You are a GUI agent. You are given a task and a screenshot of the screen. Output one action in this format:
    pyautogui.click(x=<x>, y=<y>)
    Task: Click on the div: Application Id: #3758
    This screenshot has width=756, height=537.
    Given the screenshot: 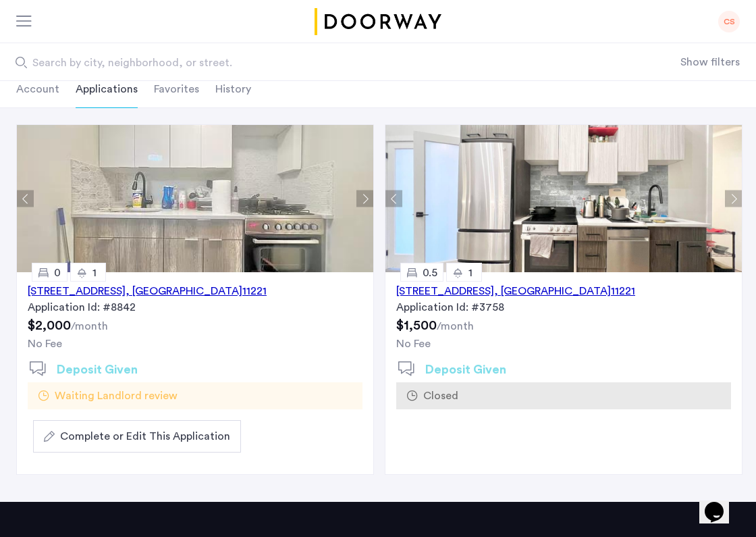 What is the action you would take?
    pyautogui.click(x=564, y=307)
    